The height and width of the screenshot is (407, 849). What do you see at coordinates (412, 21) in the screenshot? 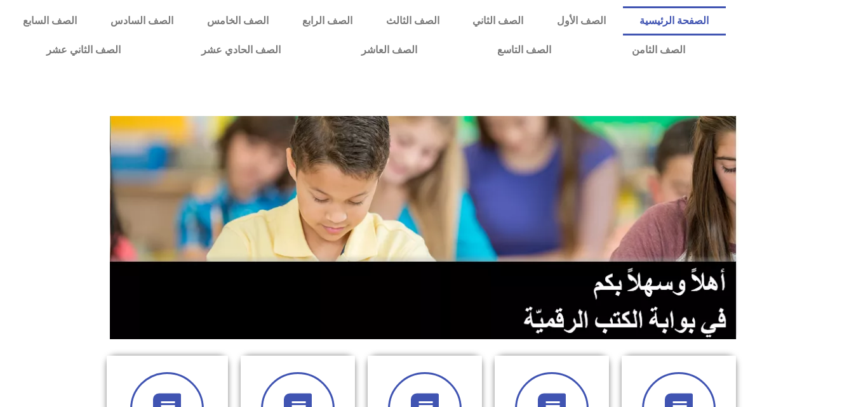
I see `a: الصف الثالث` at bounding box center [412, 21].